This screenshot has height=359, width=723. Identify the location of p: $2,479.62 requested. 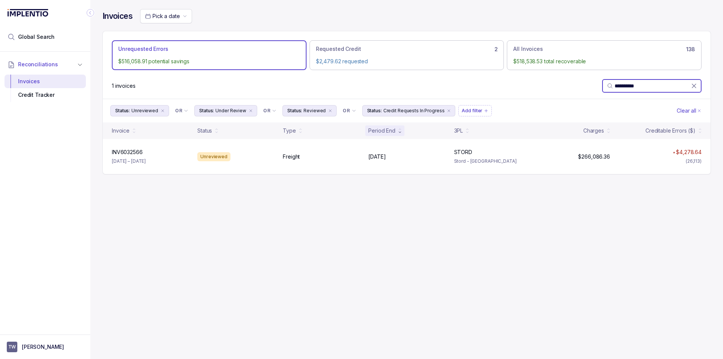
(407, 61).